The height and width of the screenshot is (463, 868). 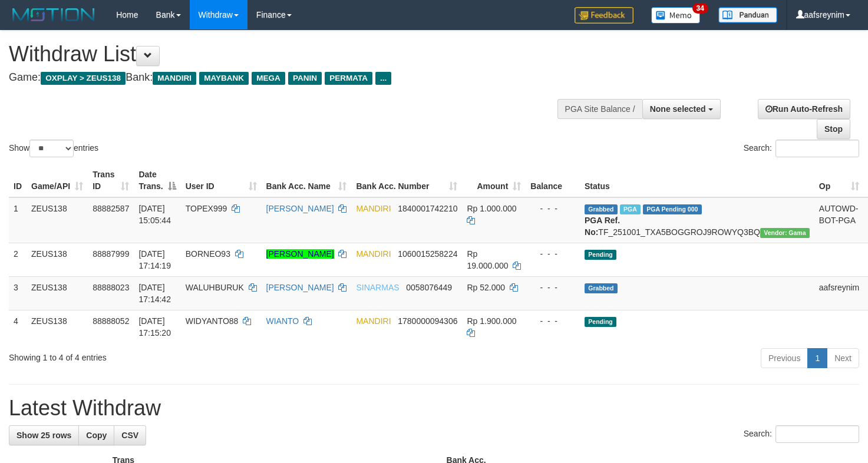 I want to click on a: Show 25 rows, so click(x=44, y=435).